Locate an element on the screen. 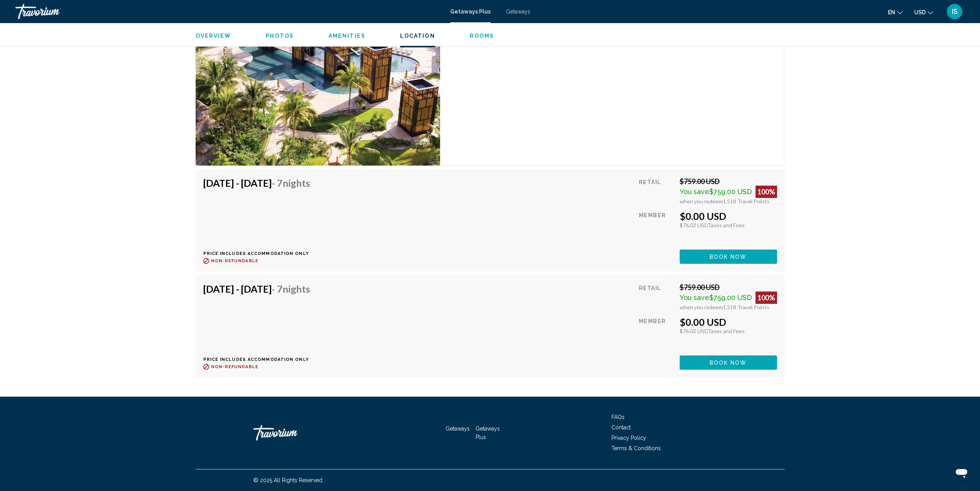 This screenshot has height=491, width=980. span: Amenities is located at coordinates (347, 36).